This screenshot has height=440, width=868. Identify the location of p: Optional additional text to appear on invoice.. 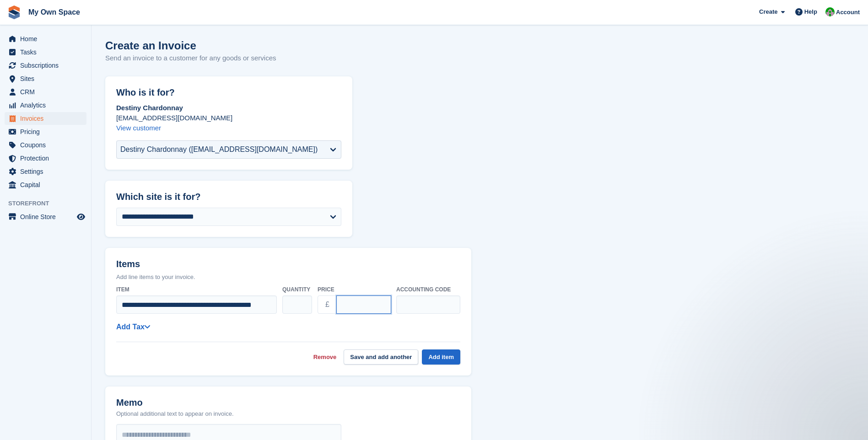
(175, 413).